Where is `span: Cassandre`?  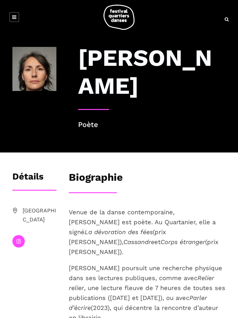 span: Cassandre is located at coordinates (139, 242).